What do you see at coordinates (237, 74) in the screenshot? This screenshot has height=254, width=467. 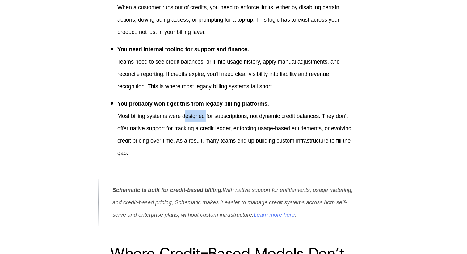 I see `p: Teams need to see credit balances, drill into usage history, apply manual adjustments, and reconc...` at bounding box center [237, 74].